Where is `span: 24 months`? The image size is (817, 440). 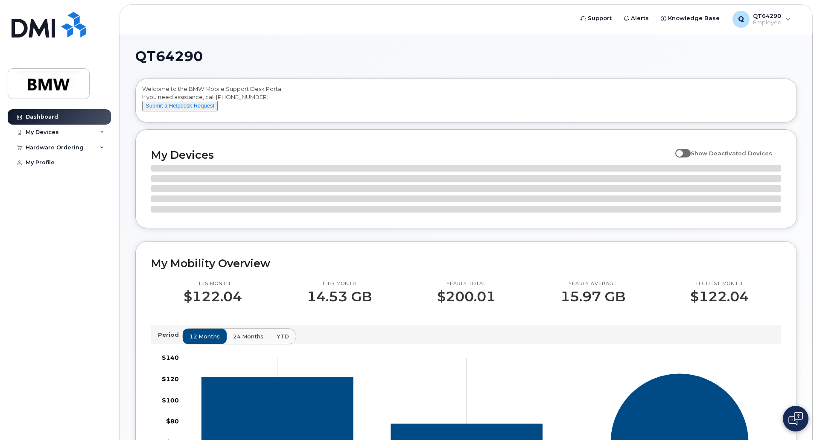 span: 24 months is located at coordinates (248, 336).